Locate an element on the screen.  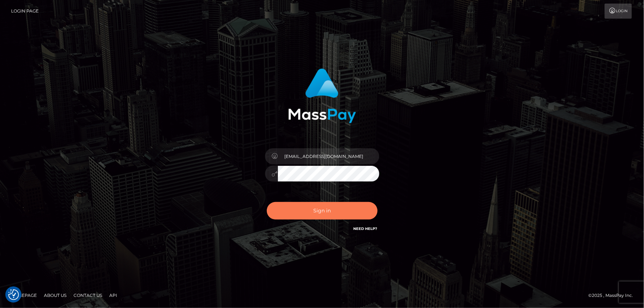
img: MassPay Login is located at coordinates (322, 96).